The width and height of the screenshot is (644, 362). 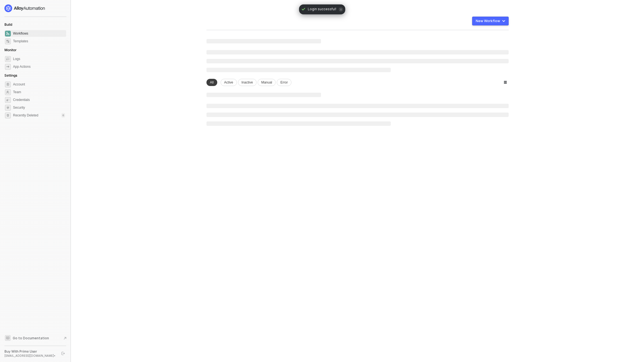 I want to click on span: document-arrow, so click(x=65, y=338).